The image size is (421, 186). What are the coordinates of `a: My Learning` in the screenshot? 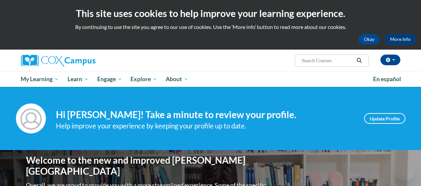 It's located at (40, 79).